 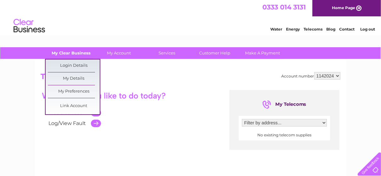 What do you see at coordinates (167, 53) in the screenshot?
I see `a: Services` at bounding box center [167, 53].